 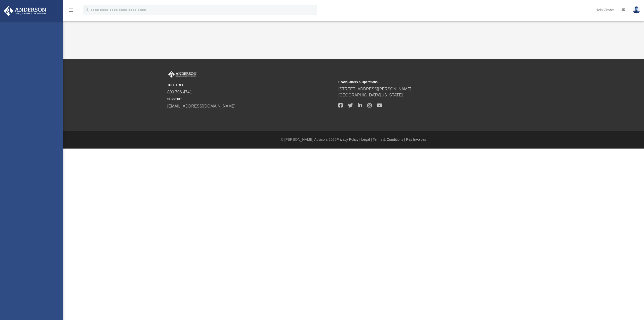 I want to click on a: Legal |, so click(x=367, y=140).